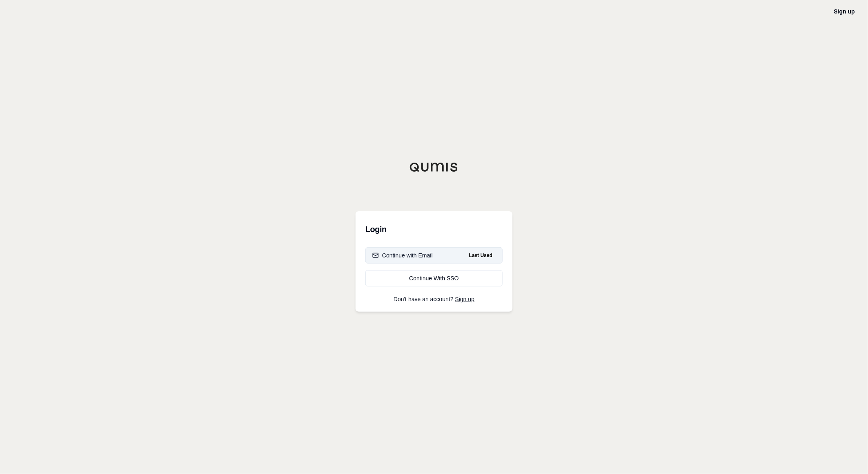 The image size is (868, 474). Describe the element at coordinates (434, 167) in the screenshot. I see `img: Qumis` at that location.